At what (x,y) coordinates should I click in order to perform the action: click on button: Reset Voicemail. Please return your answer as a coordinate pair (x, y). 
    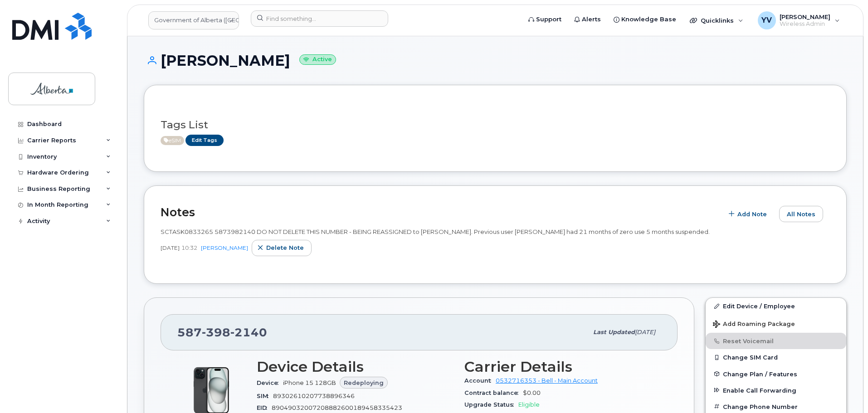
    Looking at the image, I should click on (776, 341).